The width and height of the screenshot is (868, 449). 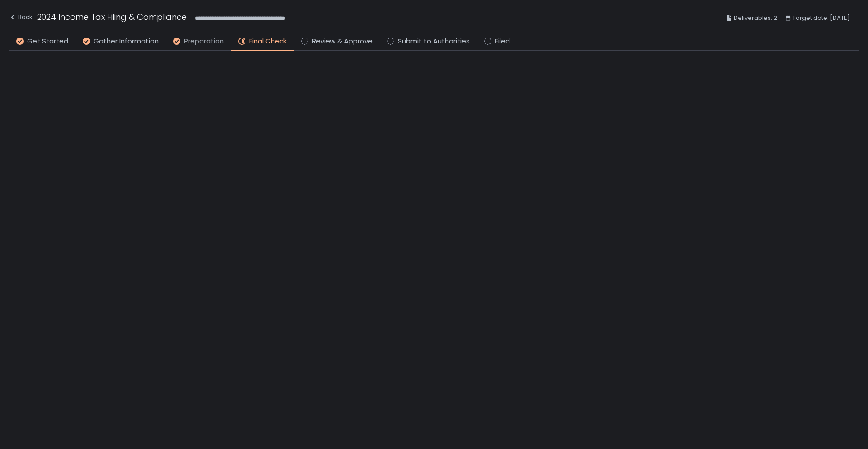 What do you see at coordinates (126, 41) in the screenshot?
I see `span: Gather Information` at bounding box center [126, 41].